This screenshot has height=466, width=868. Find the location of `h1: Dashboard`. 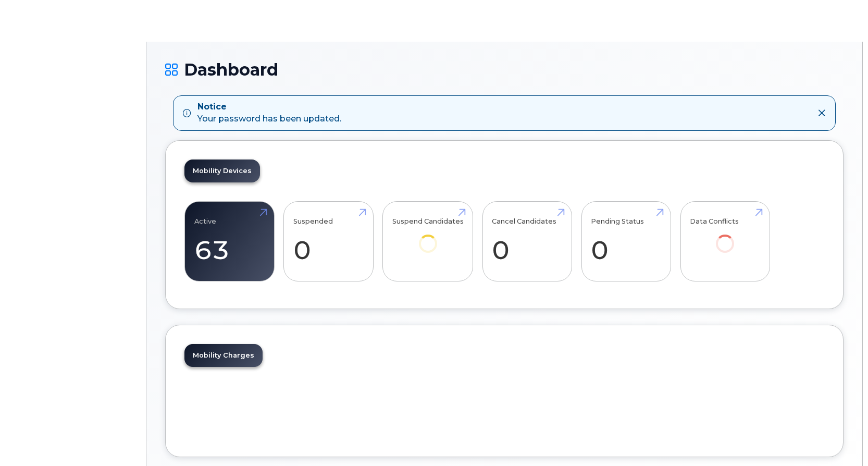

h1: Dashboard is located at coordinates (505, 69).